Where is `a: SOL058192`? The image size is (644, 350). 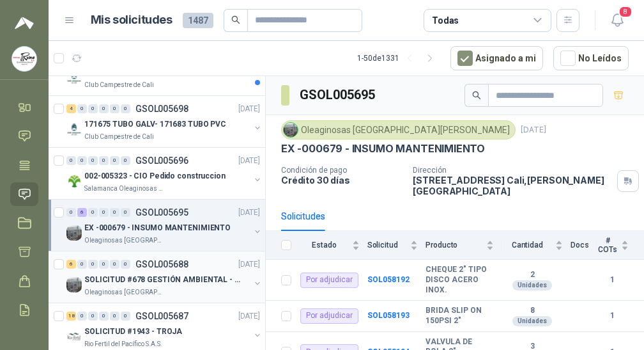 a: SOL058192 is located at coordinates (389, 279).